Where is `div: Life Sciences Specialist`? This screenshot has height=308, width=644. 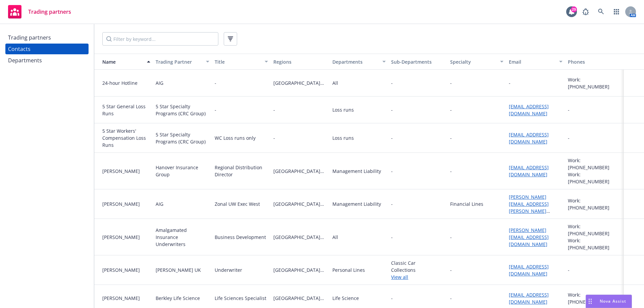 div: Life Sciences Specialist is located at coordinates (240, 298).